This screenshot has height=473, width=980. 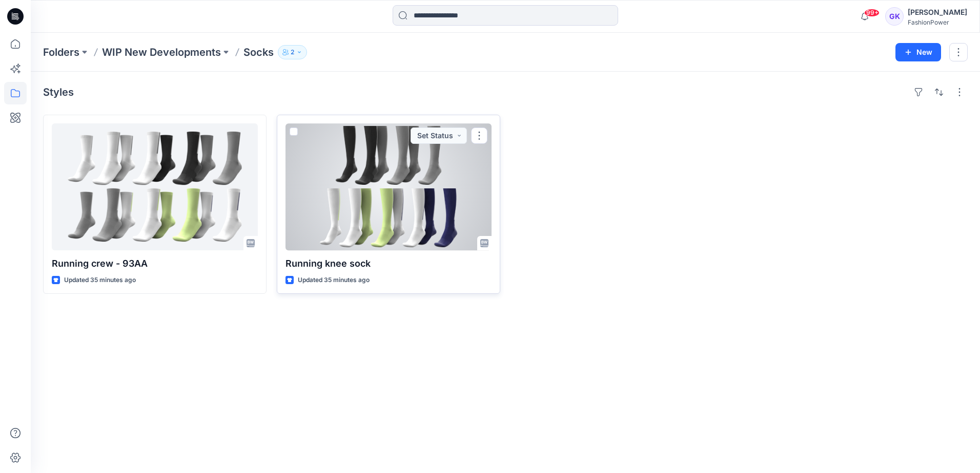 I want to click on p: Running knee sock, so click(x=388, y=264).